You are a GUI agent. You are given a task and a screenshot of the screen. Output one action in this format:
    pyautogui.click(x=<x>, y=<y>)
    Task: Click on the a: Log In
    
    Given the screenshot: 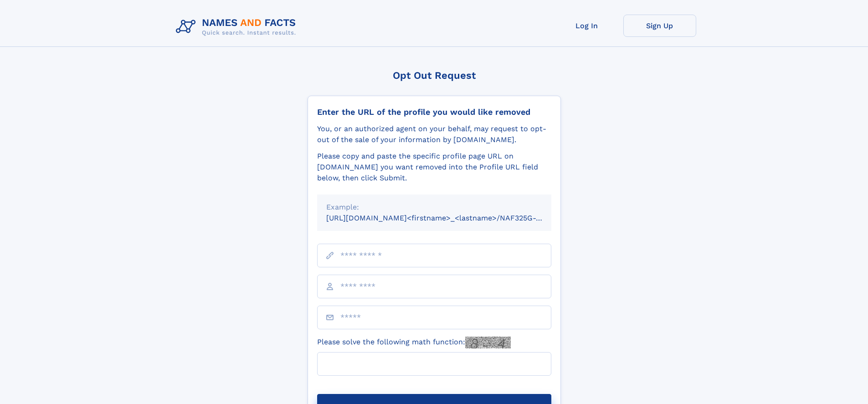 What is the action you would take?
    pyautogui.click(x=587, y=25)
    